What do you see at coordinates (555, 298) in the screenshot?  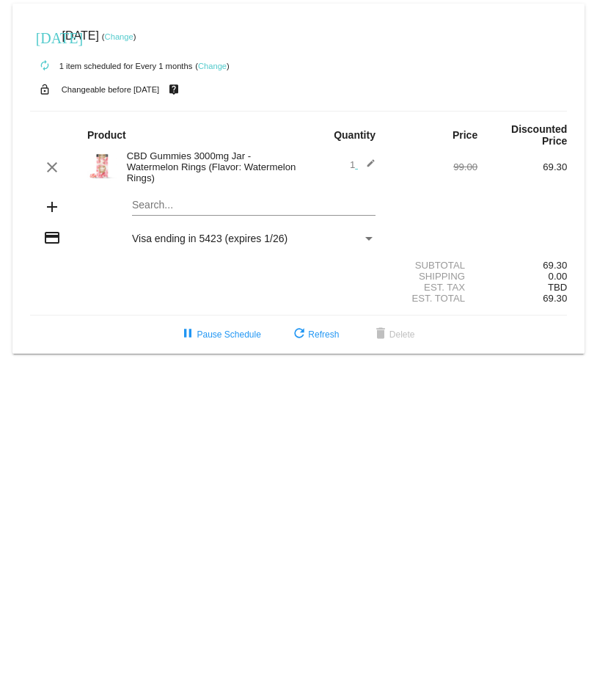 I see `span: 69.30` at bounding box center [555, 298].